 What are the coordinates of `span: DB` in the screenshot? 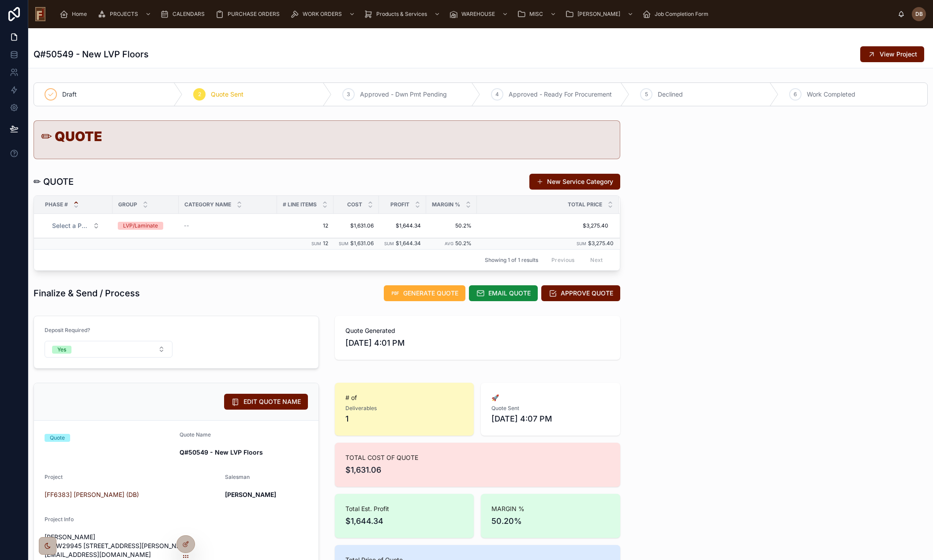 It's located at (919, 14).